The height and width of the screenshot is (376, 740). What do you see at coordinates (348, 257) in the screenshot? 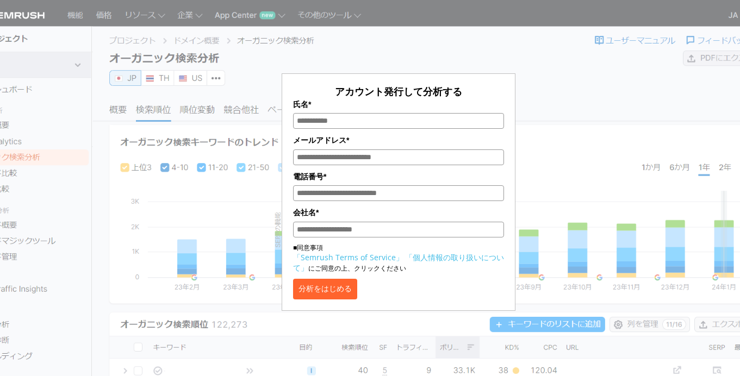
I see `a: 「Semrush Terms of Service」` at bounding box center [348, 257].